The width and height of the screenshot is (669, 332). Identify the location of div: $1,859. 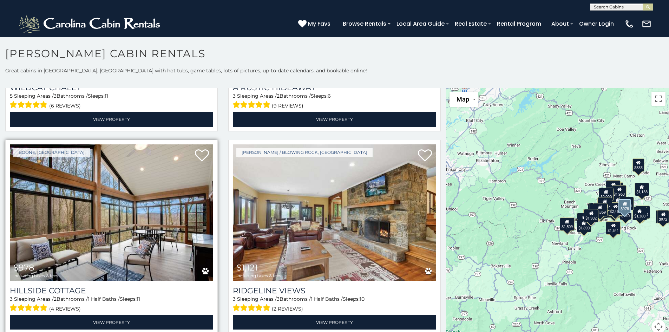
(600, 209).